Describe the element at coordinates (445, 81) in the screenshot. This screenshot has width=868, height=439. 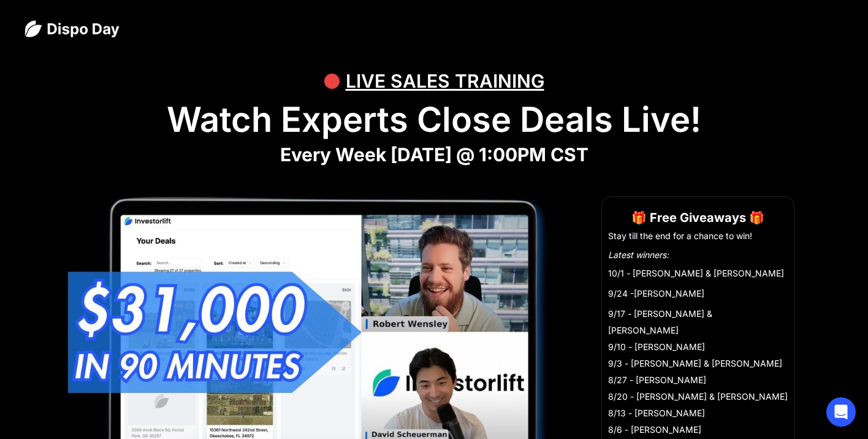
I see `div: LIVE SALES TRAINING` at that location.